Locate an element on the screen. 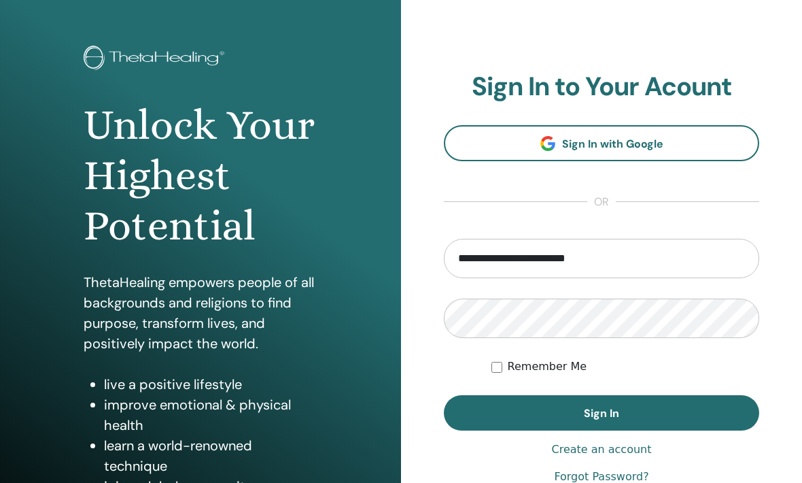  li: learn a world-renowned technique is located at coordinates (210, 456).